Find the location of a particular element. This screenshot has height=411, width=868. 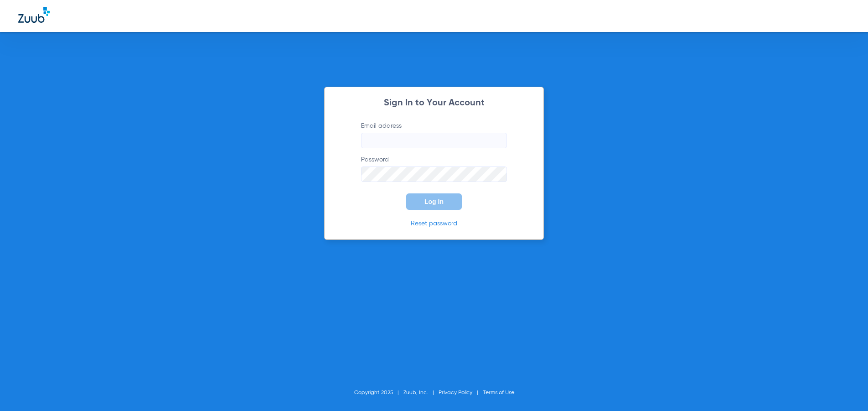

h2: Sign In to Your Account is located at coordinates (434, 103).